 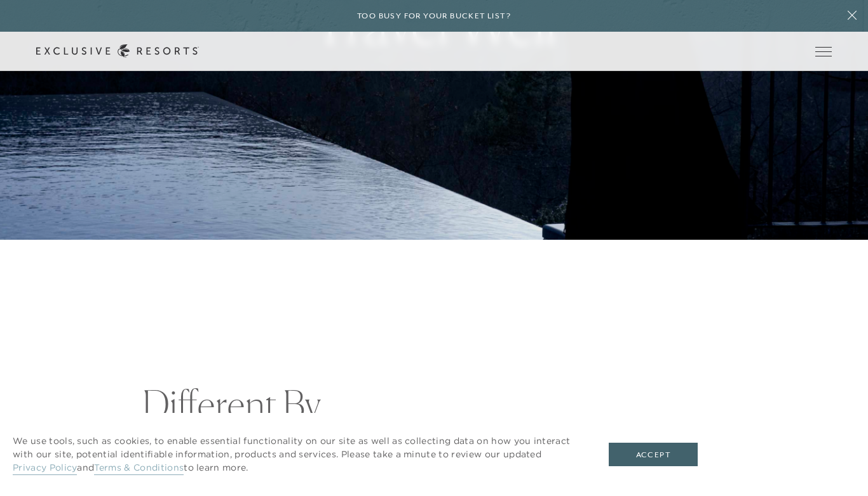 What do you see at coordinates (261, 424) in the screenshot?
I see `h2: Different By Design` at bounding box center [261, 424].